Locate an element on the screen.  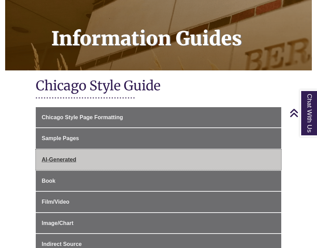
a: Image/Chart is located at coordinates (158, 223).